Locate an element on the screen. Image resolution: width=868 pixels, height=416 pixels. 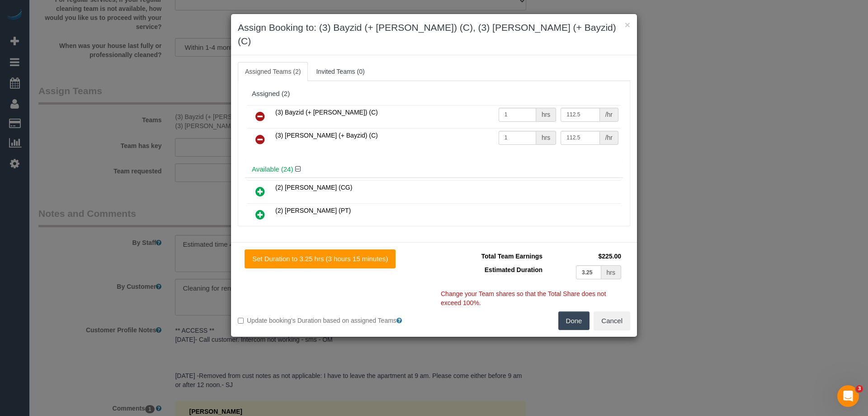
button: Done is located at coordinates (575, 321).